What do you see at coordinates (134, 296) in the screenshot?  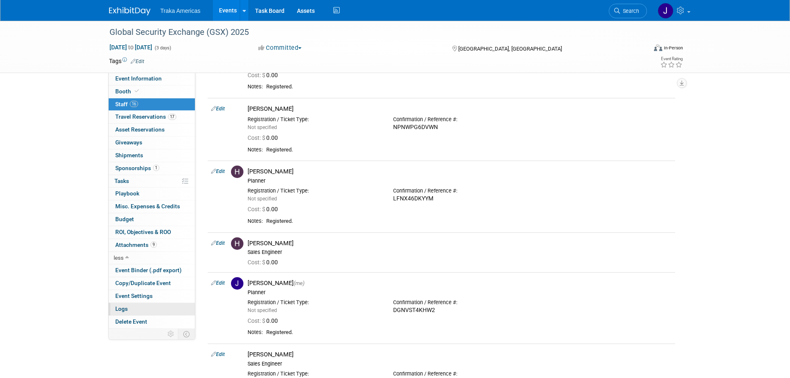 I see `span: Event Settings` at bounding box center [134, 296].